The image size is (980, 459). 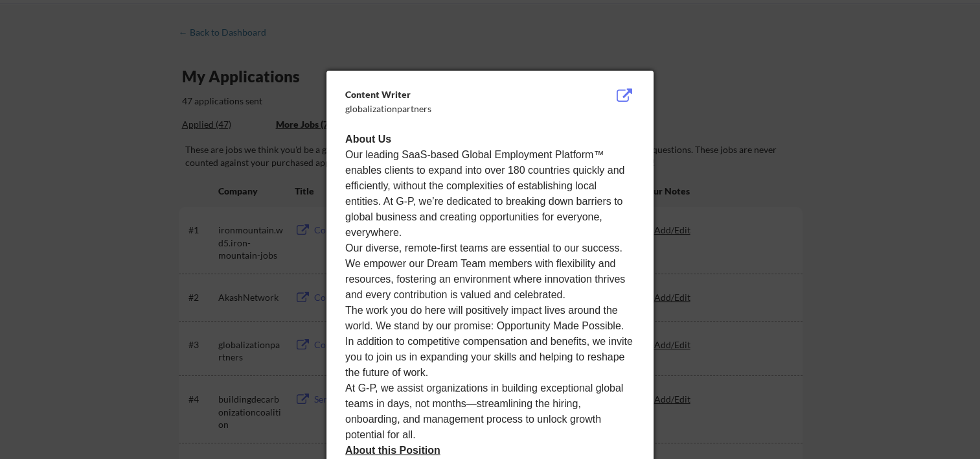 What do you see at coordinates (393, 449) in the screenshot?
I see `strong: About this Position` at bounding box center [393, 449].